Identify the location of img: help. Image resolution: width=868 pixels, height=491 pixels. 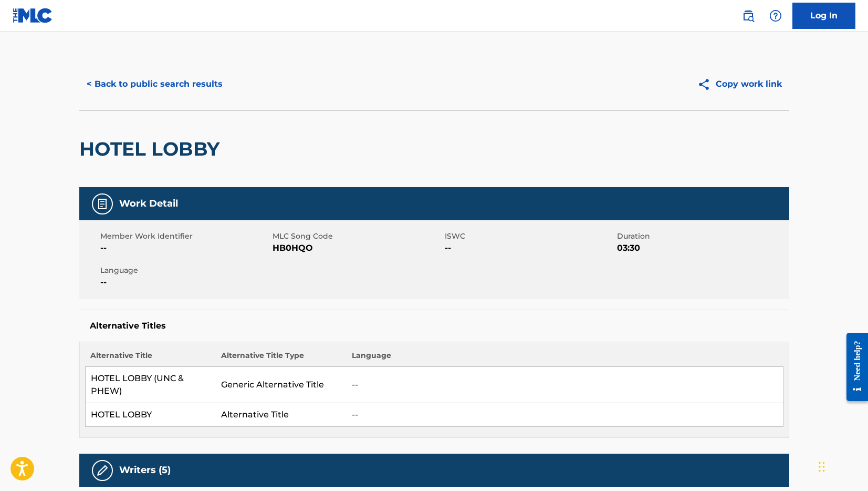
(776, 16).